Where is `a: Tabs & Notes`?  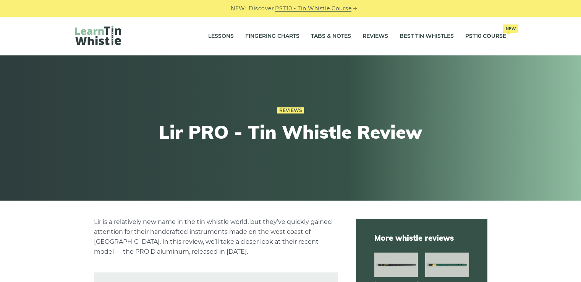
a: Tabs & Notes is located at coordinates (331, 36).